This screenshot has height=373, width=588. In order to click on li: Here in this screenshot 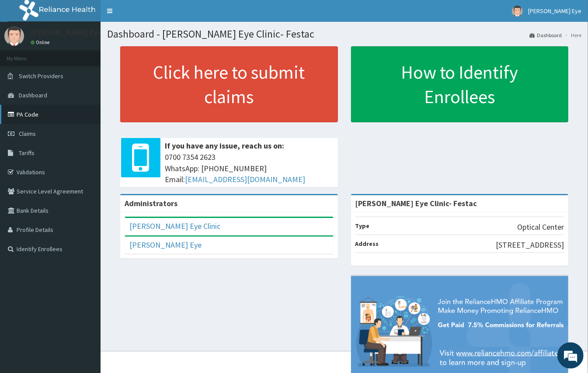, I will do `click(572, 35)`.